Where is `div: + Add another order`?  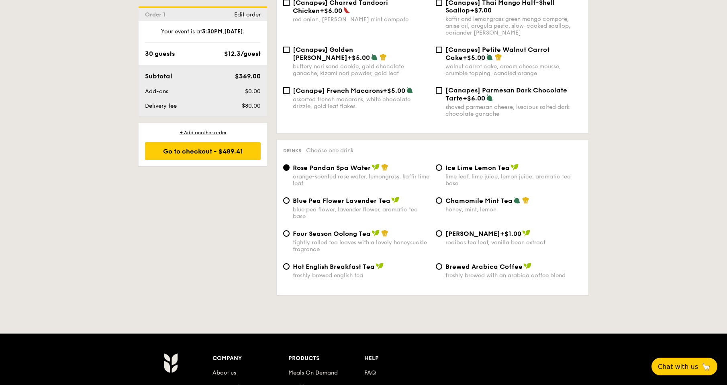
div: + Add another order is located at coordinates (203, 133).